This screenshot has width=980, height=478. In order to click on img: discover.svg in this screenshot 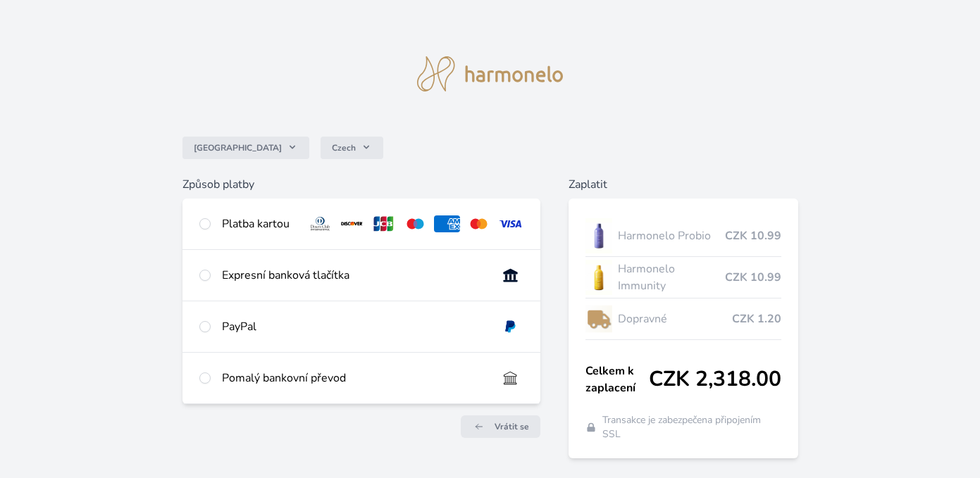, I will do `click(352, 224)`.